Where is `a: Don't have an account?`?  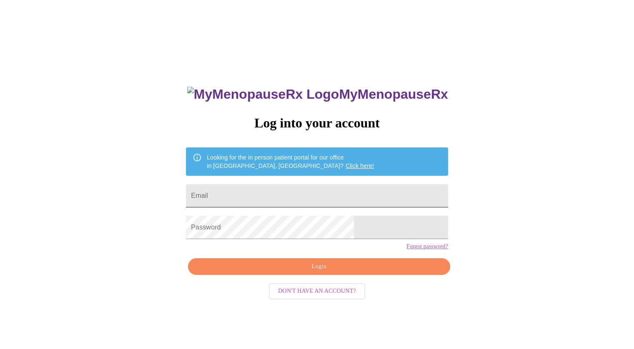 a: Don't have an account? is located at coordinates (317, 291).